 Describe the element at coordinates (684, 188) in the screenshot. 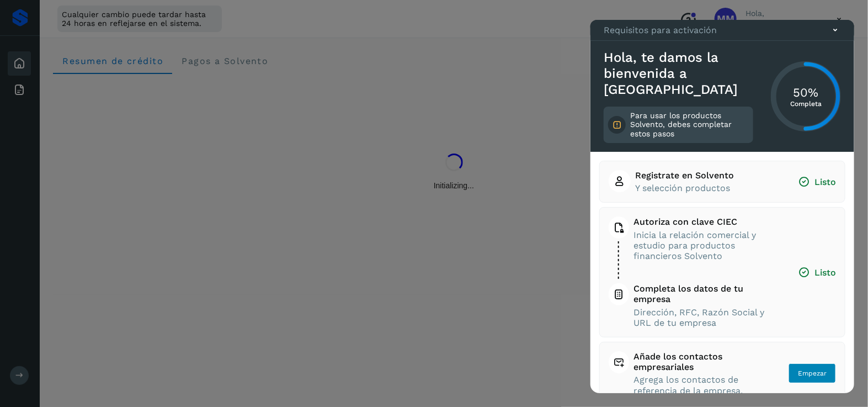

I see `span: Y selección productos` at that location.